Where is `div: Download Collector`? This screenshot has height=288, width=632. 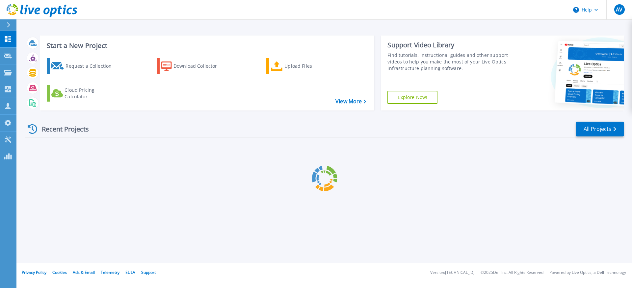
div: Download Collector is located at coordinates (200, 66).